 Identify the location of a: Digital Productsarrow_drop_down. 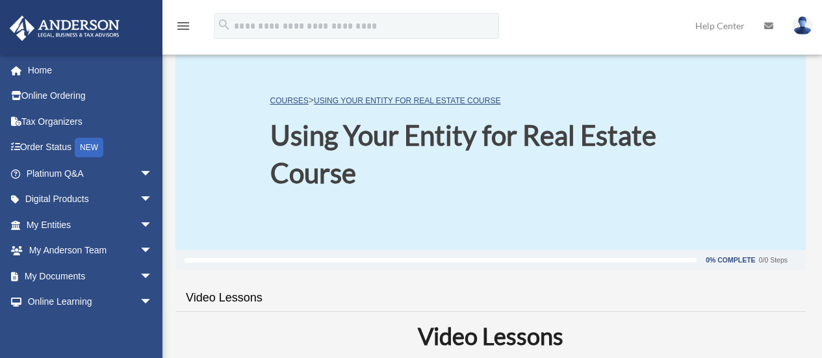
(90, 199).